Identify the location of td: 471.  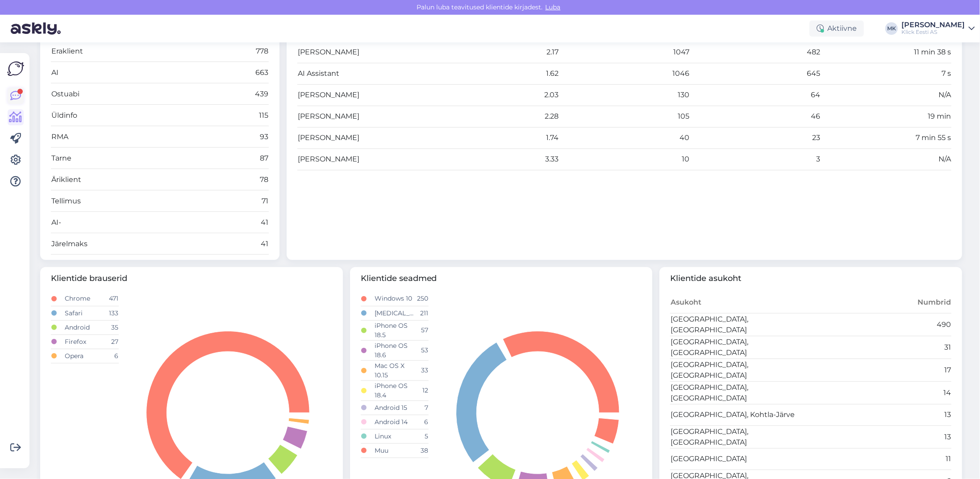
(112, 299).